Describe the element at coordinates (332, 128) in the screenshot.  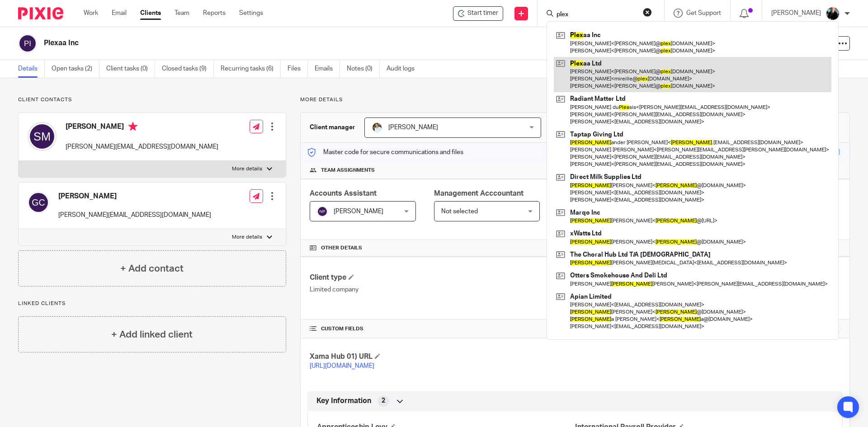
I see `h3: Client manager` at that location.